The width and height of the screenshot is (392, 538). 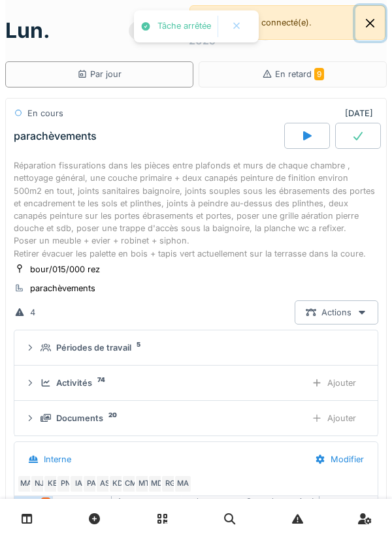 I want to click on div: CM, so click(x=131, y=484).